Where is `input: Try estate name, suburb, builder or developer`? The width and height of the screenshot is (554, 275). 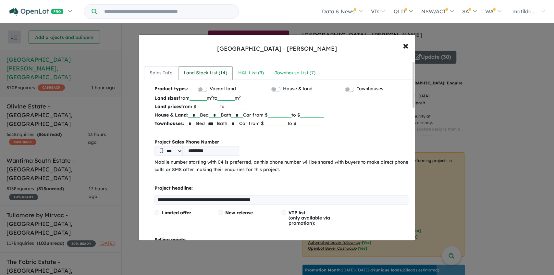 input: Try estate name, suburb, builder or developer is located at coordinates (168, 11).